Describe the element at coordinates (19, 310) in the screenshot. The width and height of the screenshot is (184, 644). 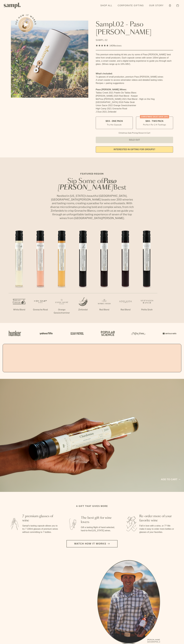
I see `p: White Blend` at that location.